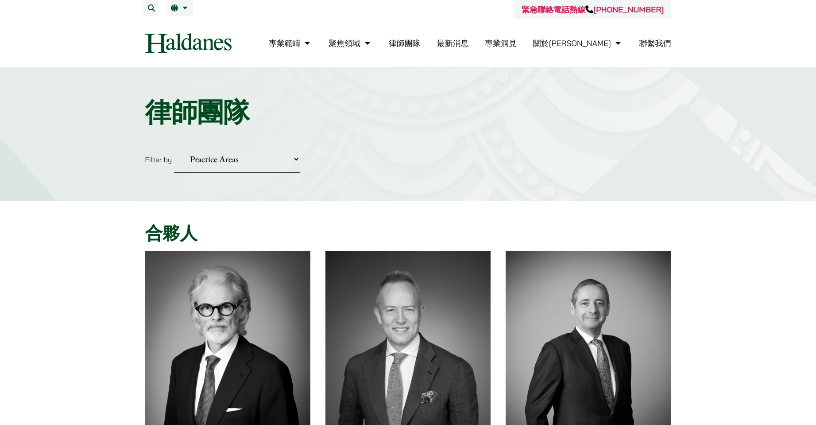 The width and height of the screenshot is (816, 425). I want to click on a: 繁, so click(180, 8).